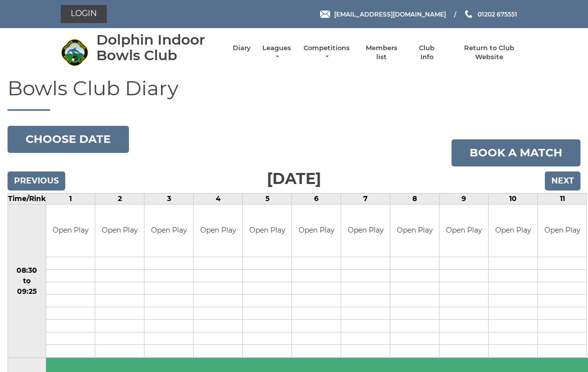 This screenshot has height=372, width=588. I want to click on span: 01202 675551, so click(497, 14).